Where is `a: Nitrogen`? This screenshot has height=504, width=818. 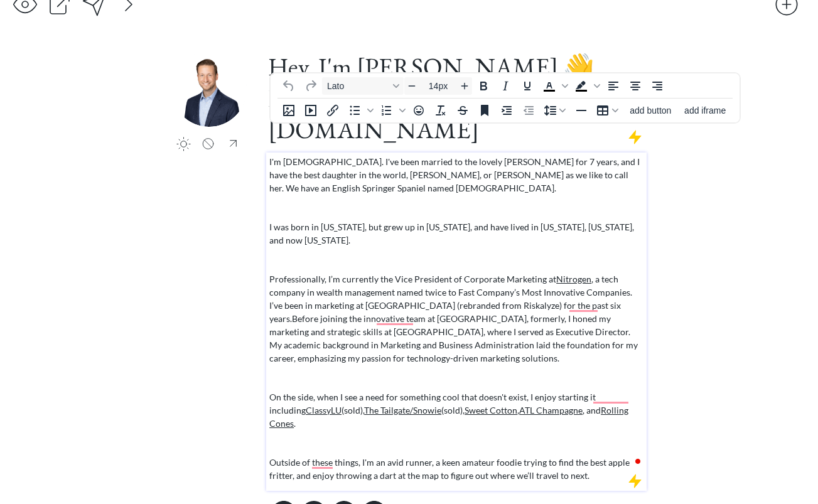
a: Nitrogen is located at coordinates (574, 279).